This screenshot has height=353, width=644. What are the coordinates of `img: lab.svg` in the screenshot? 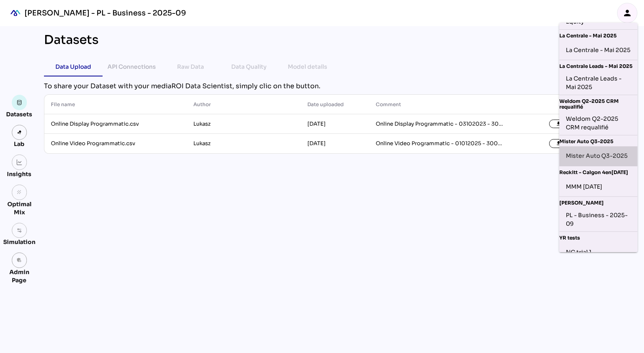 It's located at (20, 132).